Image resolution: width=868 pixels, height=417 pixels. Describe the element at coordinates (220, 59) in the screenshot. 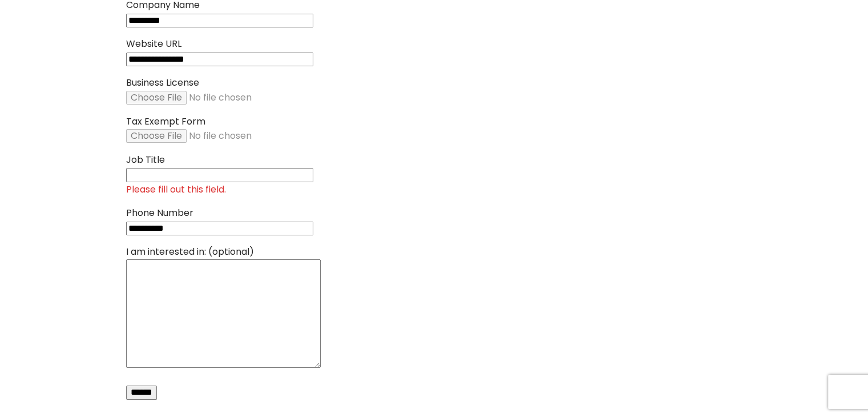

I see `input: Website URL` at that location.